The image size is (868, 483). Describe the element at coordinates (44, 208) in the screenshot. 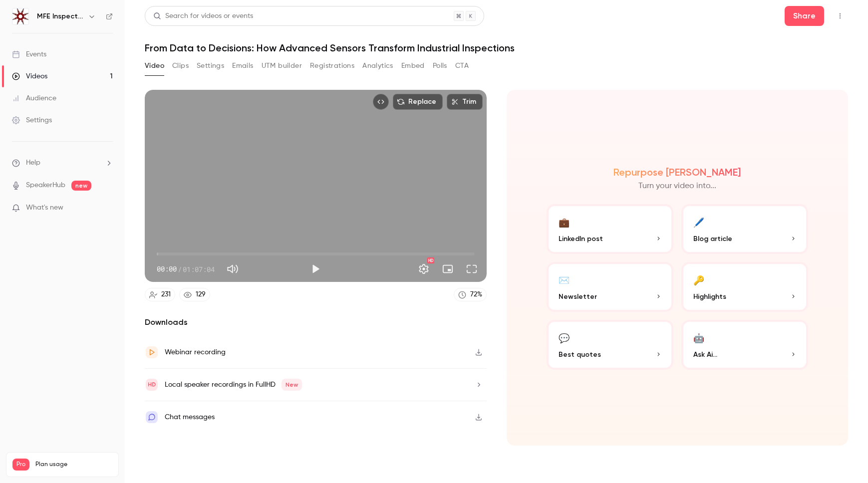

I see `span: What's new` at that location.